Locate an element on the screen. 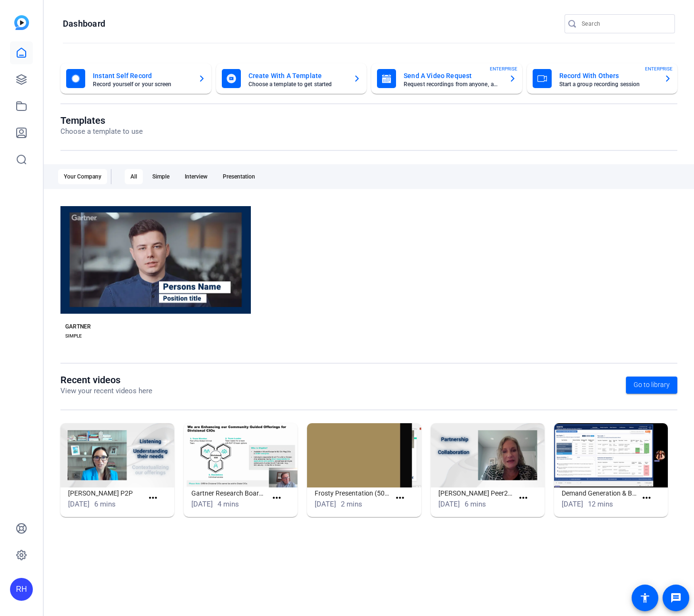 This screenshot has width=694, height=616. button: Send A Video RequestRequest recordings from anyone, anywhereENTERPRISE is located at coordinates (447, 79).